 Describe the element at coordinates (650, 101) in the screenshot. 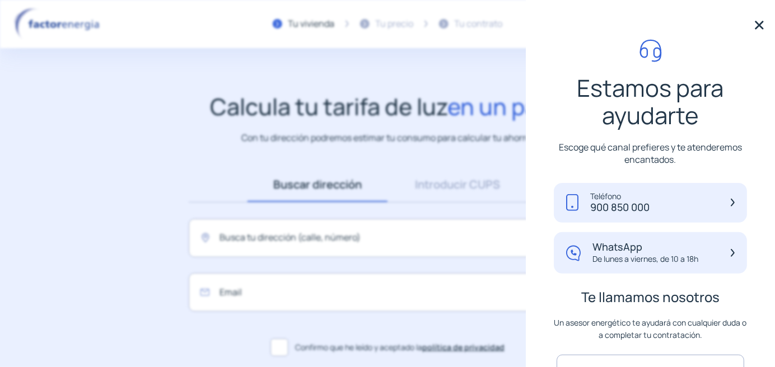

I see `p: Estamos para ayudarte` at that location.